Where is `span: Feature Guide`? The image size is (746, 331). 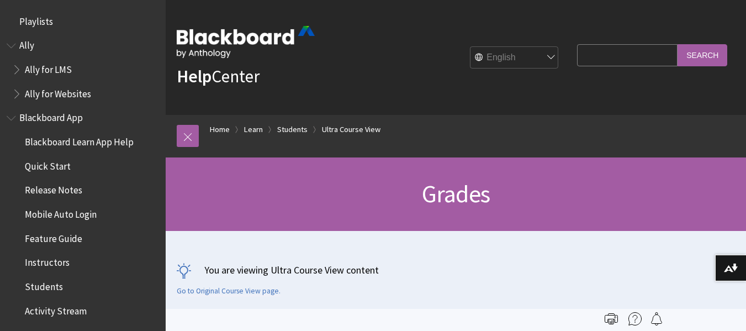
span: Feature Guide is located at coordinates (54, 236).